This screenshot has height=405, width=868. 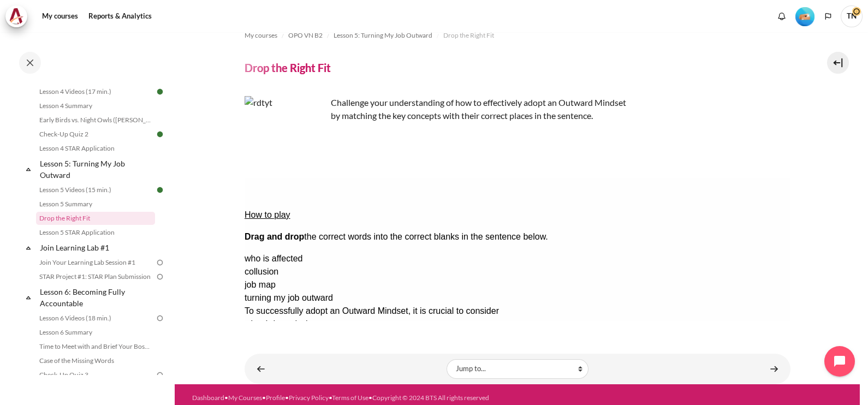 What do you see at coordinates (96, 134) in the screenshot?
I see `a: Check-Up Quiz 2` at bounding box center [96, 134].